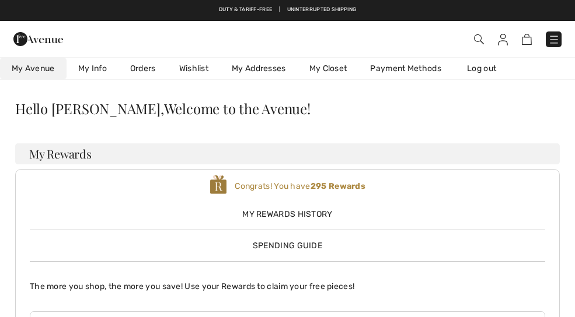  Describe the element at coordinates (287, 214) in the screenshot. I see `span: My Rewards History` at that location.